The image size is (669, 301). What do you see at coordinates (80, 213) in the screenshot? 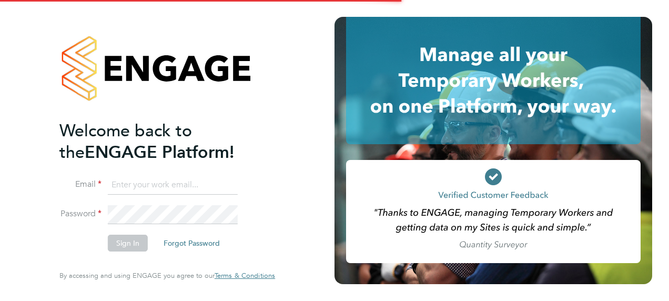
I see `label: Password` at bounding box center [80, 213].